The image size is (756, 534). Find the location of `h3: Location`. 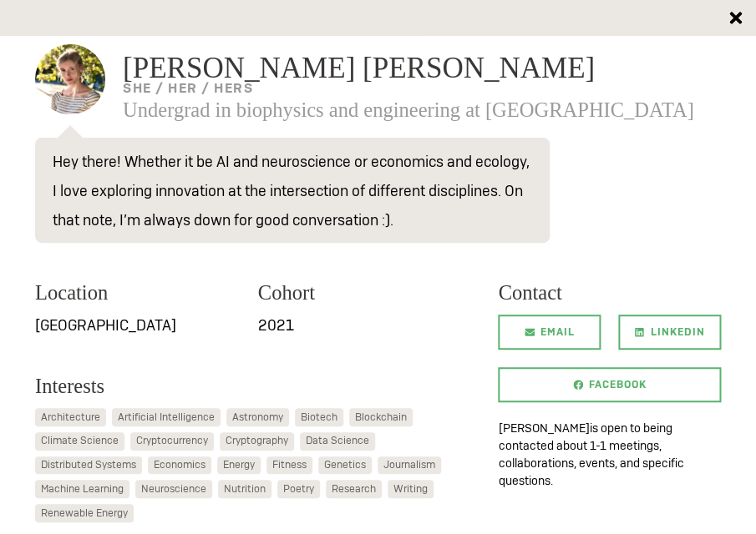

h3: Location is located at coordinates (138, 293).